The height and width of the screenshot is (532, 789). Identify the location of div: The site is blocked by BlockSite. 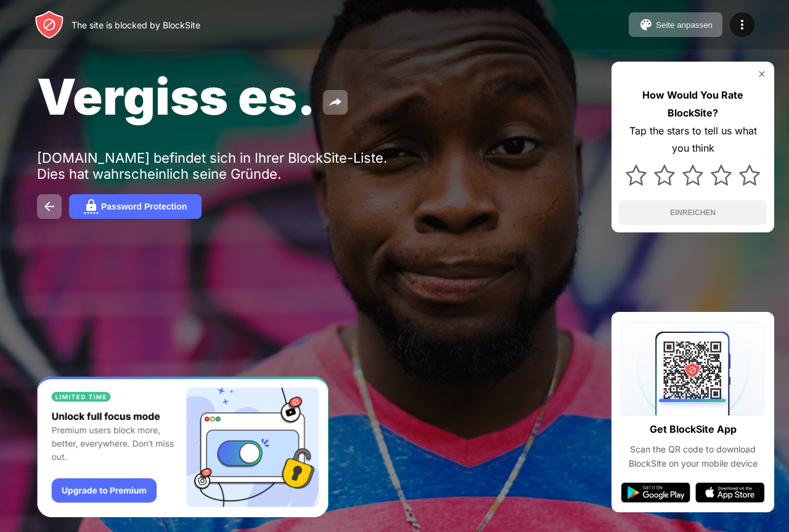
(136, 25).